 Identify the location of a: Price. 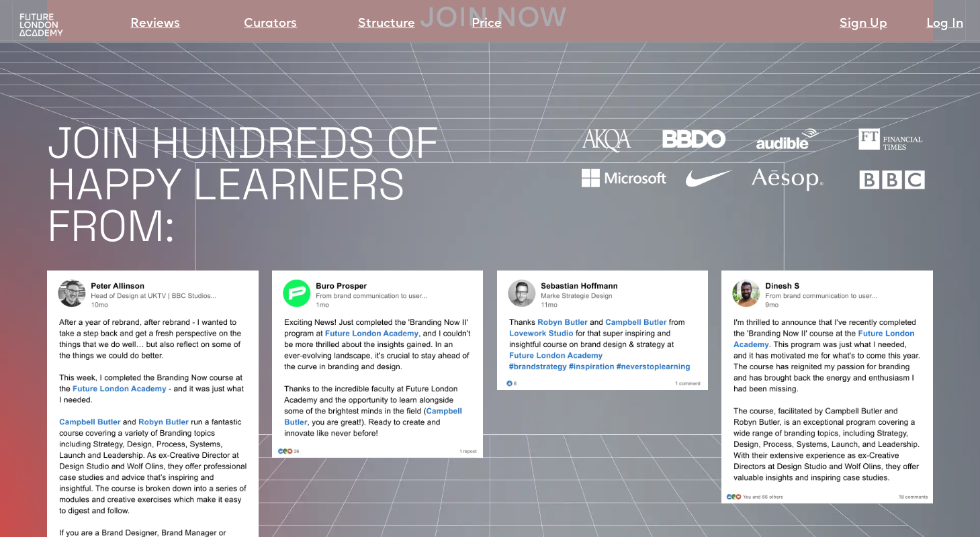
(486, 24).